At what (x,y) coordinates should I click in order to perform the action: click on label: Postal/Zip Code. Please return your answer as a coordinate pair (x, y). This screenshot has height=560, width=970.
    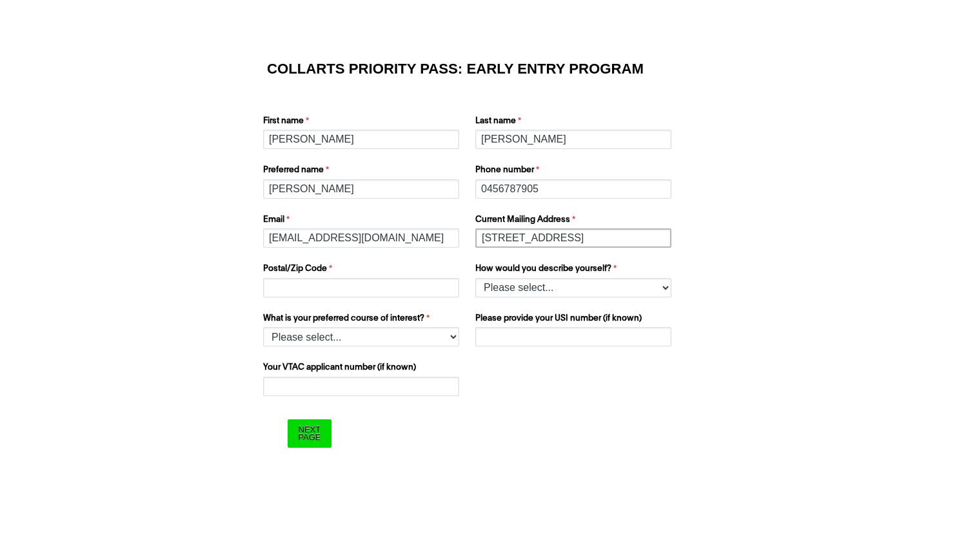
    Looking at the image, I should click on (363, 270).